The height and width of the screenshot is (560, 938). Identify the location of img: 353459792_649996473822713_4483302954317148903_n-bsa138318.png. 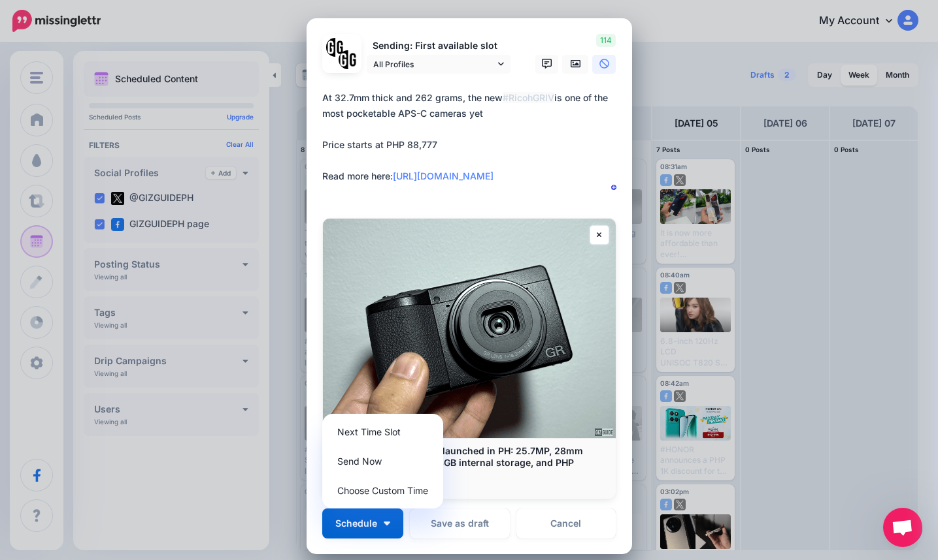
(335, 47).